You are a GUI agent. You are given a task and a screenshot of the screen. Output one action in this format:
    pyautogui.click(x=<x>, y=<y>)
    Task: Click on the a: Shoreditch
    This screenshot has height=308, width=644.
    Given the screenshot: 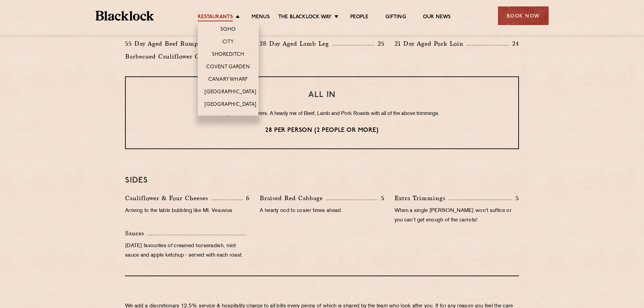 What is the action you would take?
    pyautogui.click(x=228, y=55)
    